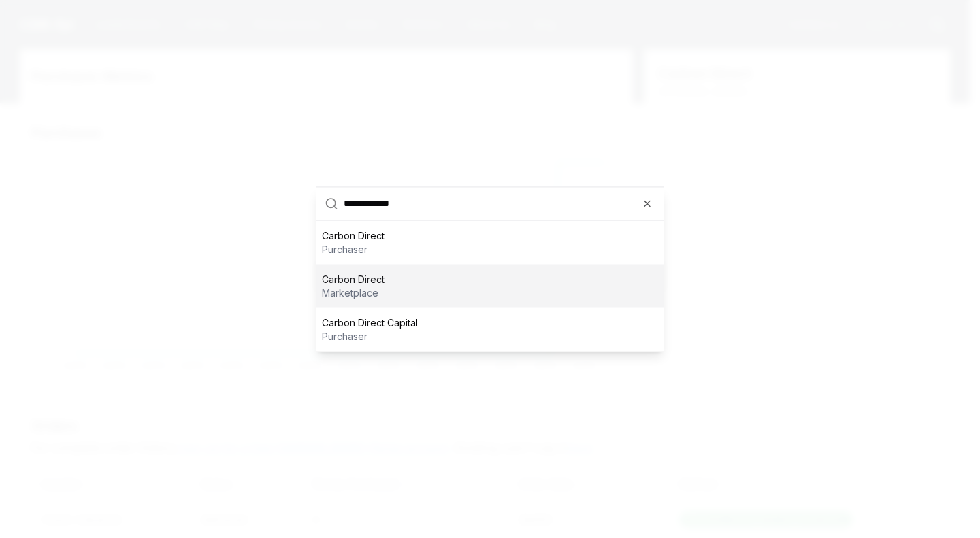 This screenshot has width=980, height=538. I want to click on p: Carbon Direct Capital, so click(370, 323).